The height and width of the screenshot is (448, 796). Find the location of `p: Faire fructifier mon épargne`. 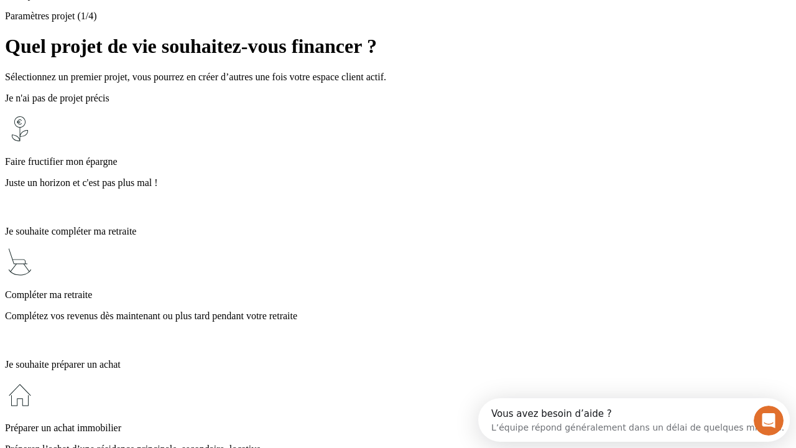

p: Faire fructifier mon épargne is located at coordinates (398, 162).